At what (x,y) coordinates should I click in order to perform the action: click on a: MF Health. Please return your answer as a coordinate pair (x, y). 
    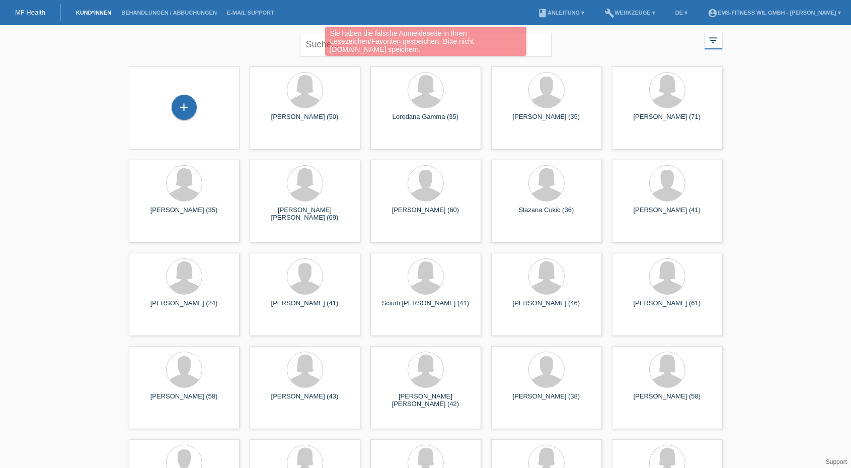
    Looking at the image, I should click on (30, 12).